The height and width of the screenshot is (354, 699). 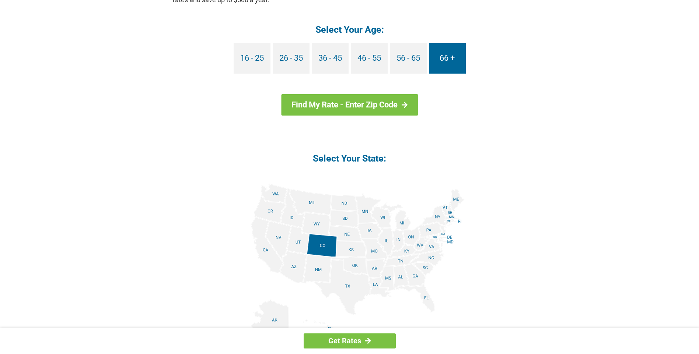 I want to click on img: states, so click(x=350, y=267).